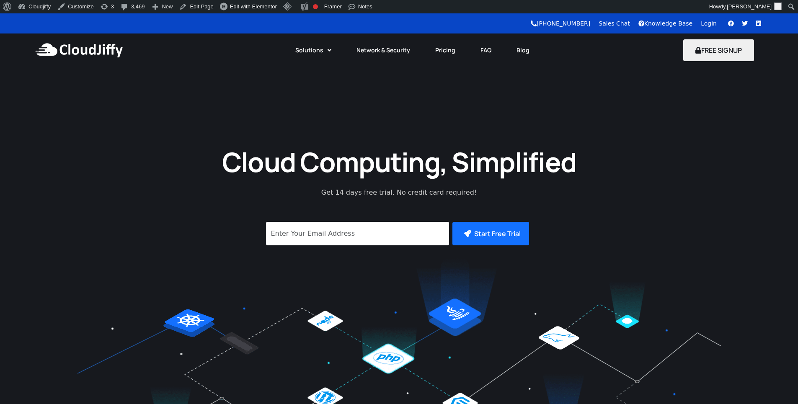 This screenshot has height=404, width=798. Describe the element at coordinates (719, 50) in the screenshot. I see `a: FREE SIGNUP` at that location.